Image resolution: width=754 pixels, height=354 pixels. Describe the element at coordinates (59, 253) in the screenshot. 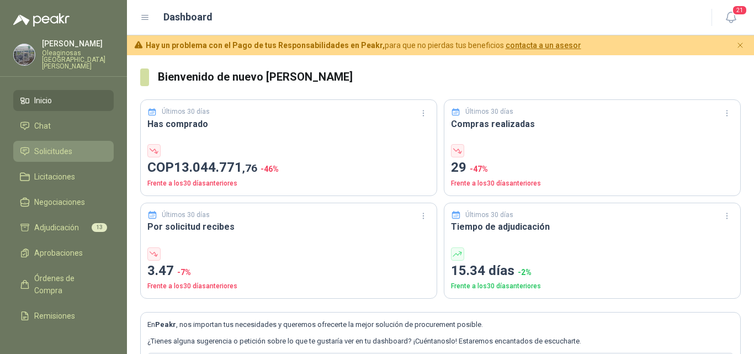

I see `span: Aprobaciones` at that location.